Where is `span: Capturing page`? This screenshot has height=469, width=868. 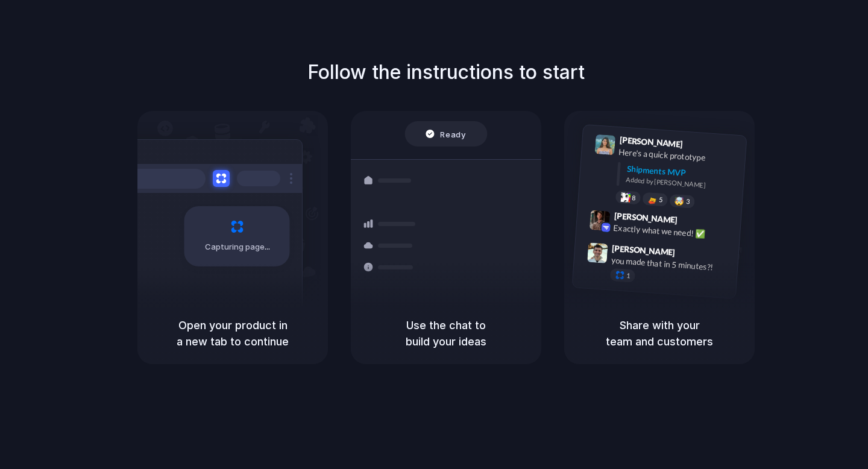
span: Capturing page is located at coordinates (238, 247).